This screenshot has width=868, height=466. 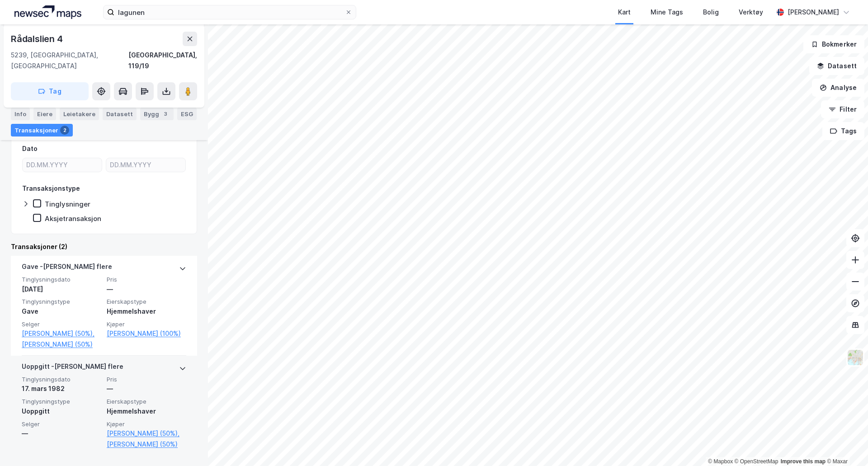 What do you see at coordinates (720, 462) in the screenshot?
I see `a: Mapbox` at bounding box center [720, 462].